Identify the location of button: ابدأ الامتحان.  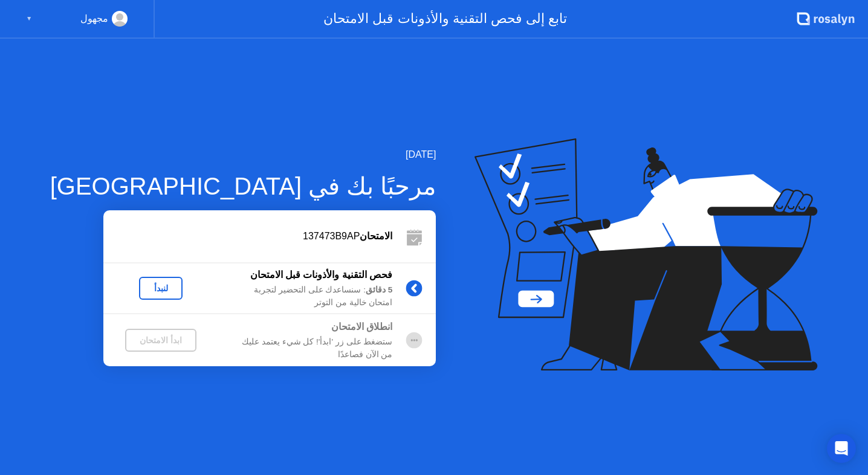
(161, 340).